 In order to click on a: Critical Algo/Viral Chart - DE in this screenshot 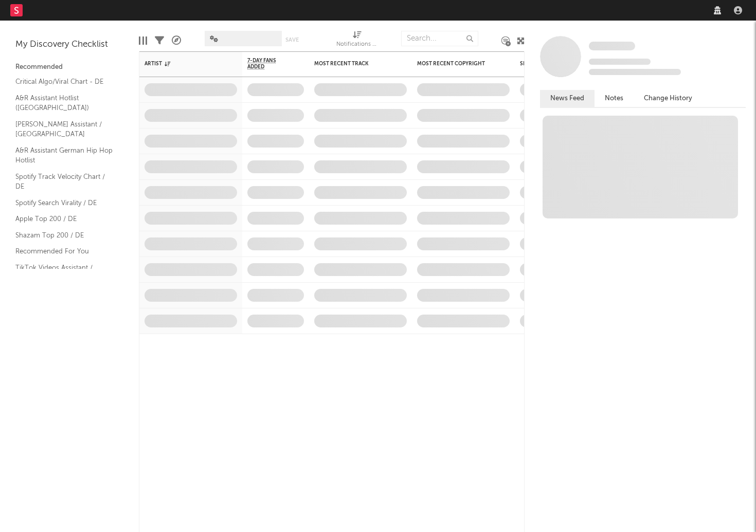, I will do `click(65, 82)`.